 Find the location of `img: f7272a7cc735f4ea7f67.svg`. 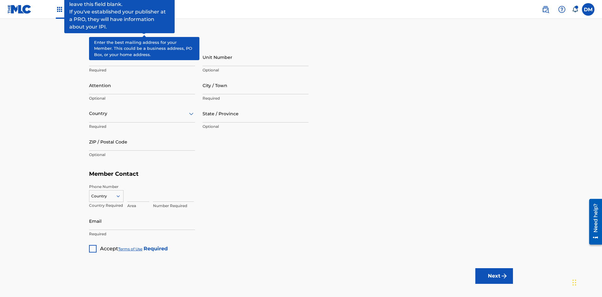

img: f7272a7cc735f4ea7f67.svg is located at coordinates (504, 276).